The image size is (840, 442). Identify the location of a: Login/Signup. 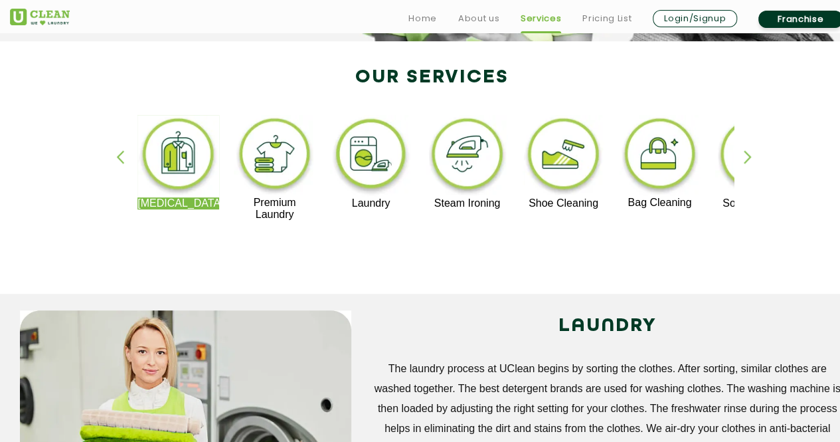
(694, 19).